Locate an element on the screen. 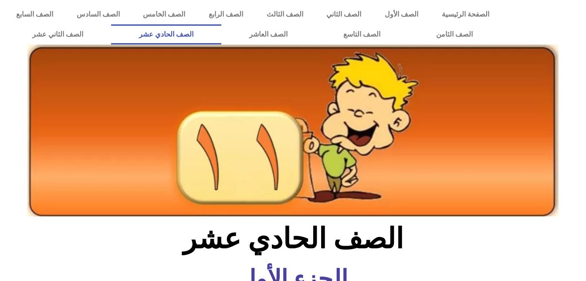  h2: الصف الحادي عشر is located at coordinates (293, 239).